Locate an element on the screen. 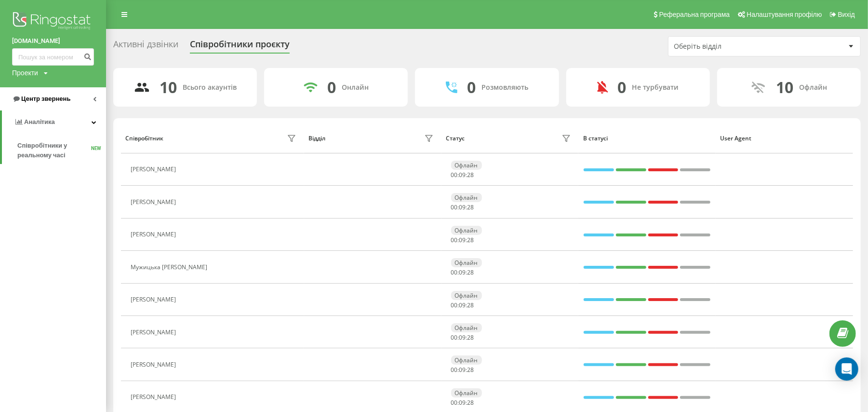 Image resolution: width=868 pixels, height=412 pixels. span: Вихід is located at coordinates (846, 14).